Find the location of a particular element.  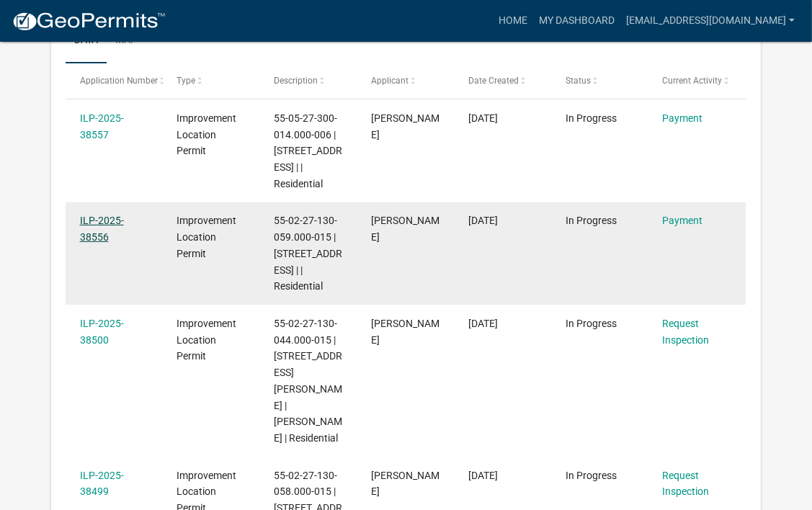

a: ILP-2025-38557 is located at coordinates (102, 126).